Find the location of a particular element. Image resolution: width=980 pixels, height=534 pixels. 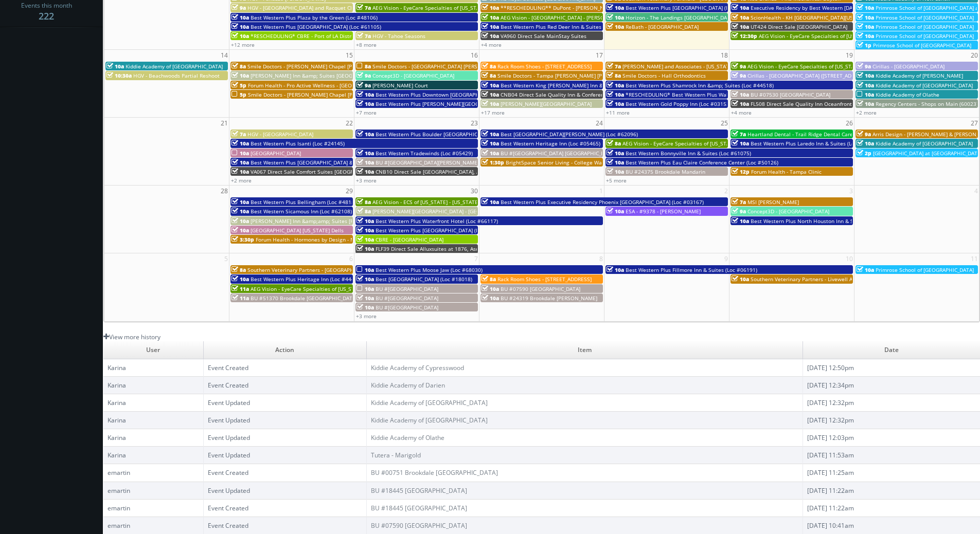

a: +8 more is located at coordinates (366, 45).